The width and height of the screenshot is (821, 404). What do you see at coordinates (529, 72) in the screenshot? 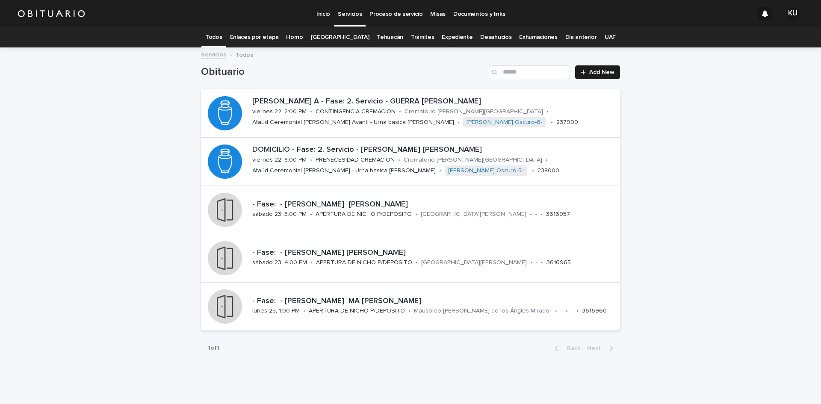
I see `div: Search` at bounding box center [529, 72].